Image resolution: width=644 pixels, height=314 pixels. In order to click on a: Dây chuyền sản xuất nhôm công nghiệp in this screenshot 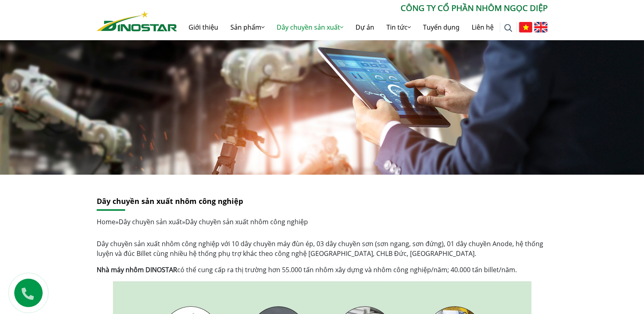, I will do `click(169, 201)`.